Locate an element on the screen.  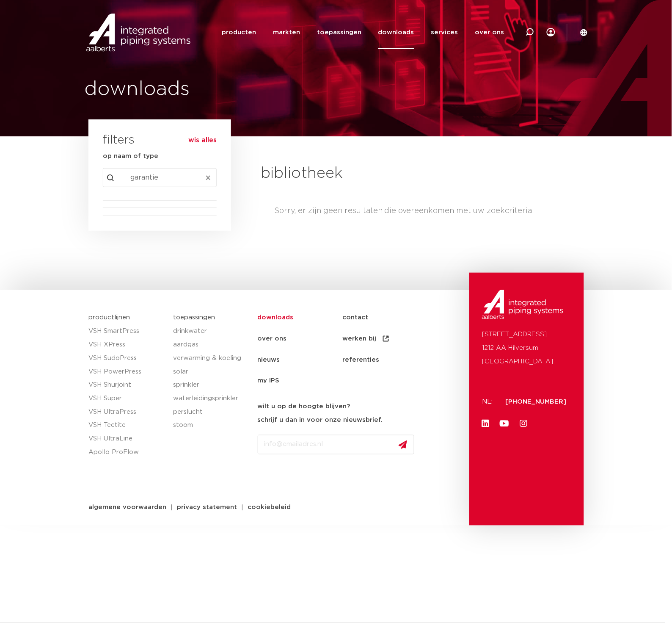
strong: op naam of type is located at coordinates (131, 156).